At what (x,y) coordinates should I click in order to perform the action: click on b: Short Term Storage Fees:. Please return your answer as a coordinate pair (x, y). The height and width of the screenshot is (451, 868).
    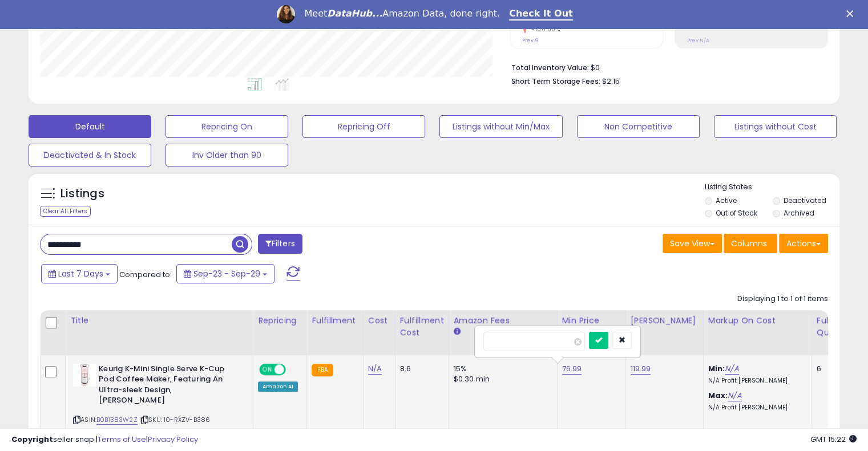
    Looking at the image, I should click on (556, 81).